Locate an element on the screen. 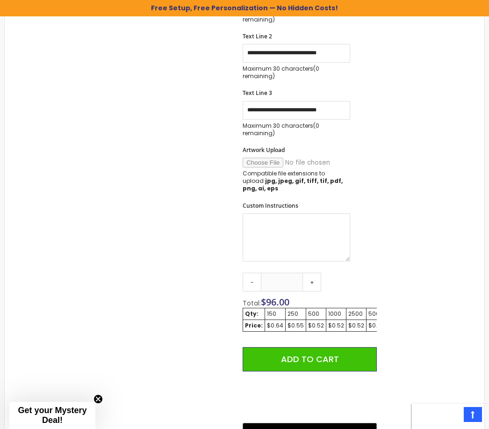 The image size is (489, 429). span: Text Line 3 is located at coordinates (257, 93).